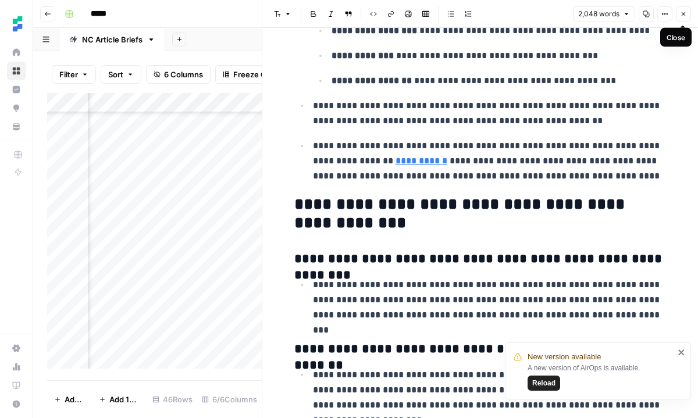 This screenshot has width=698, height=418. I want to click on a: Home, so click(16, 52).